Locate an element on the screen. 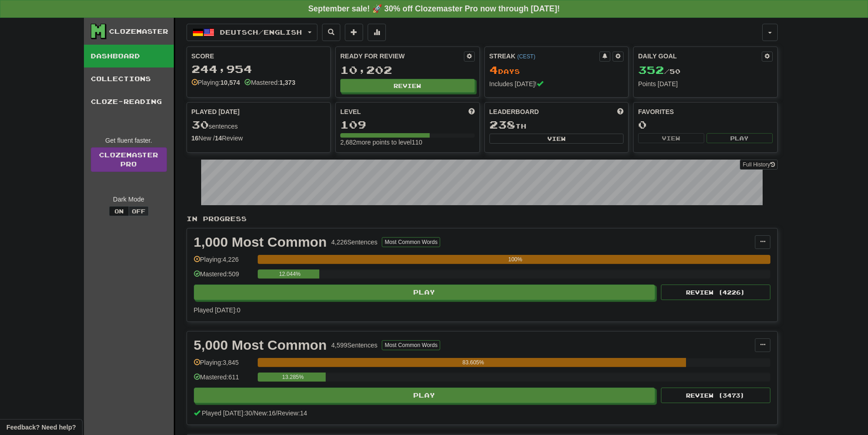 The width and height of the screenshot is (868, 435). span: Leaderboard is located at coordinates (514, 111).